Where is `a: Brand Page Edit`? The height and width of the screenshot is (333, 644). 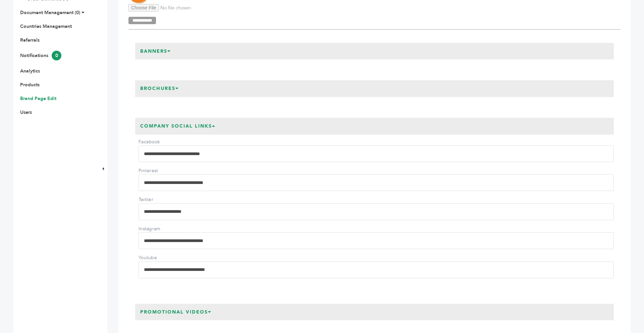
a: Brand Page Edit is located at coordinates (38, 98).